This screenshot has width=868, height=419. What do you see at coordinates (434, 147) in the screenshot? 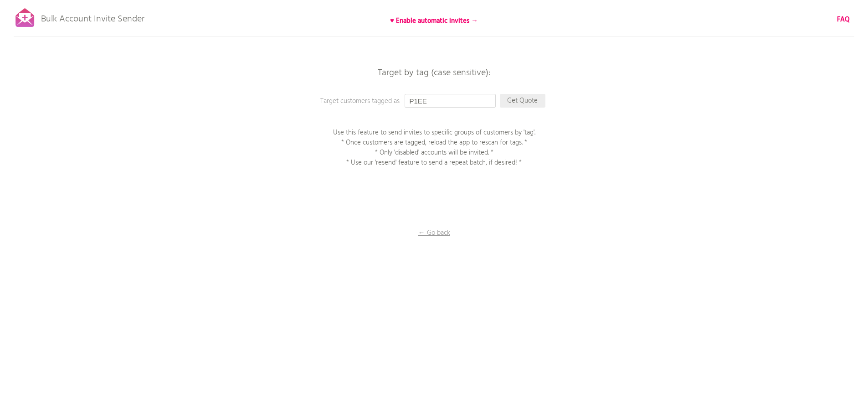
I see `p: Use this feature to send invites to specific groups of customers by 'tag'. * Once customers are t...` at bounding box center [434, 147].